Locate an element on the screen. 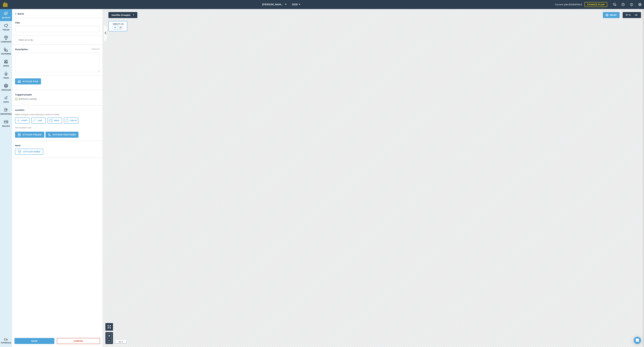 The image size is (644, 347). span: Line is located at coordinates (40, 121).